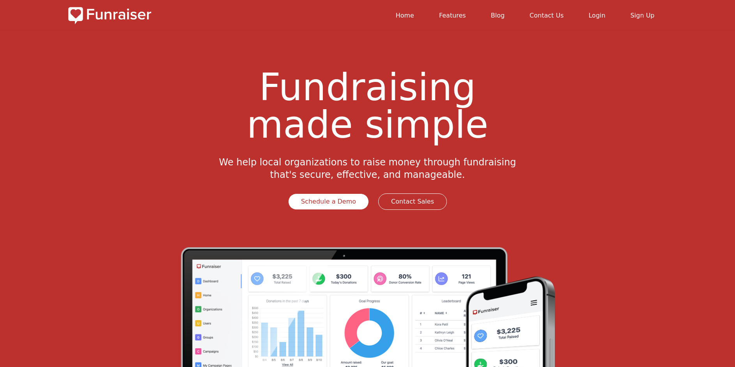 Image resolution: width=735 pixels, height=367 pixels. What do you see at coordinates (452, 15) in the screenshot?
I see `a: Features` at bounding box center [452, 15].